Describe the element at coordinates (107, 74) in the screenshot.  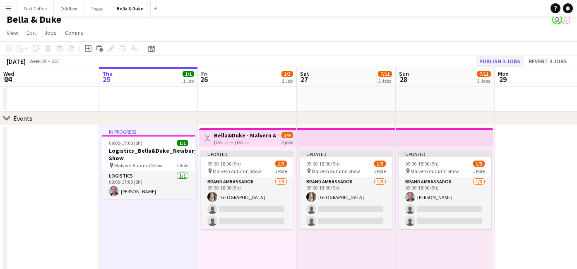
I see `span: Thu` at that location.